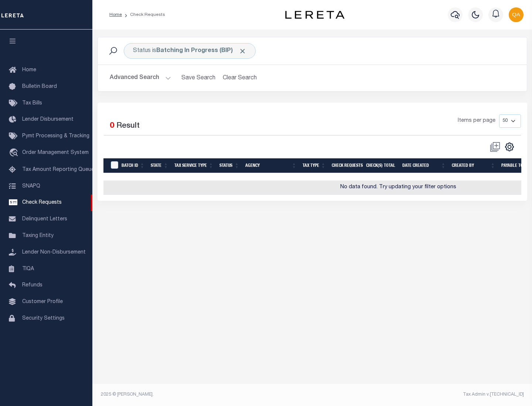 This screenshot has width=532, height=406. What do you see at coordinates (477, 121) in the screenshot?
I see `span: Items per page` at bounding box center [477, 121].